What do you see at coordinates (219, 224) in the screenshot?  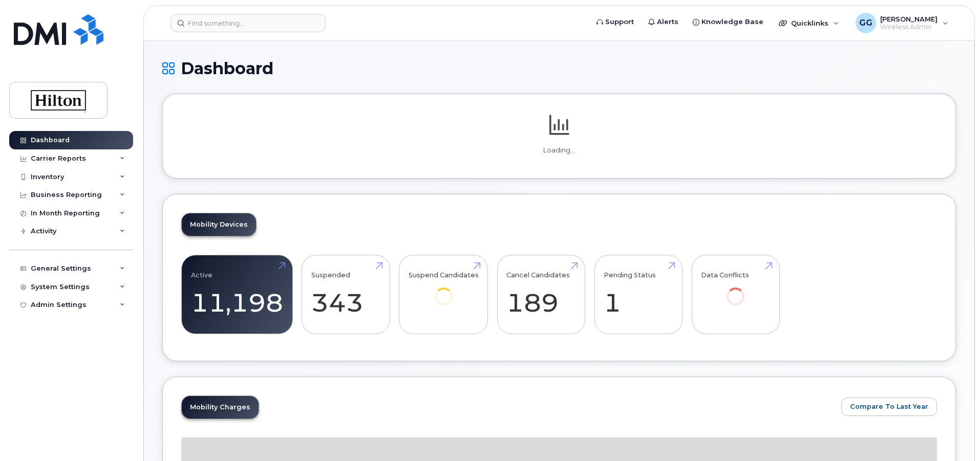 I see `a: Mobility Devices` at bounding box center [219, 224].